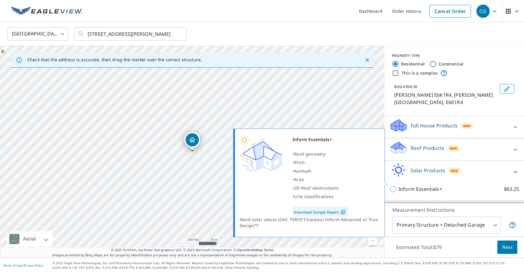  I want to click on div: Inform Essentials+, so click(321, 140).